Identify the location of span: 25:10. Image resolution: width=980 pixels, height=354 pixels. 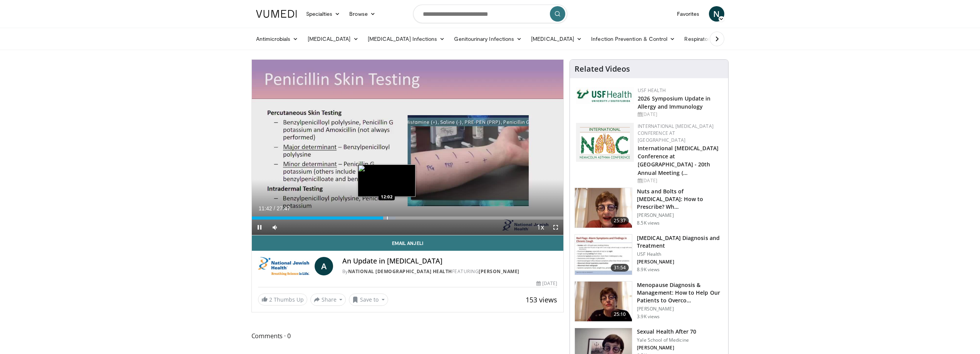
(620, 314).